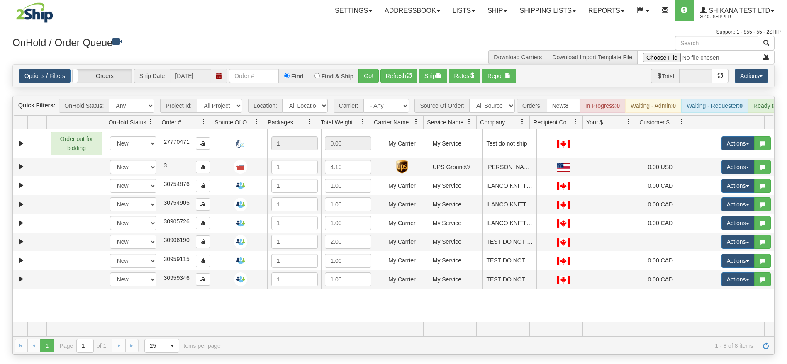 This screenshot has height=364, width=787. I want to click on input: Search, so click(716, 43).